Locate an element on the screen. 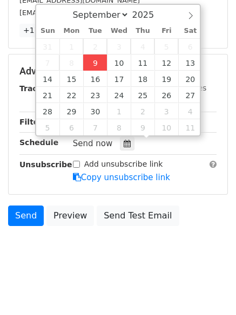 The image size is (236, 315). strong: Filters is located at coordinates (33, 122).